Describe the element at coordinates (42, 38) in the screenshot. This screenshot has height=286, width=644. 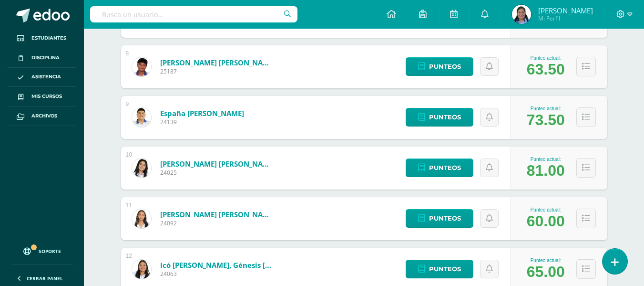
I see `a: Estudiantes` at that location.